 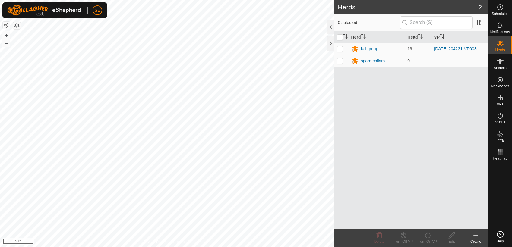 I want to click on a: Help, so click(x=500, y=237).